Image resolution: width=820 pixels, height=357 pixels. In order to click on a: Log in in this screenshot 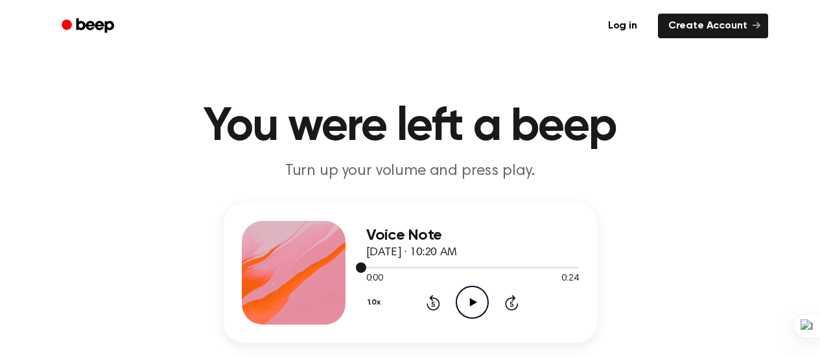, I will do `click(622, 26)`.